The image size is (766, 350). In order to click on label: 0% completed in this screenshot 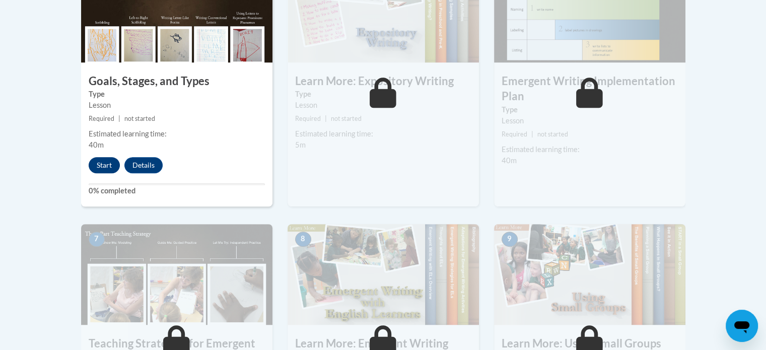, I will do `click(177, 191)`.